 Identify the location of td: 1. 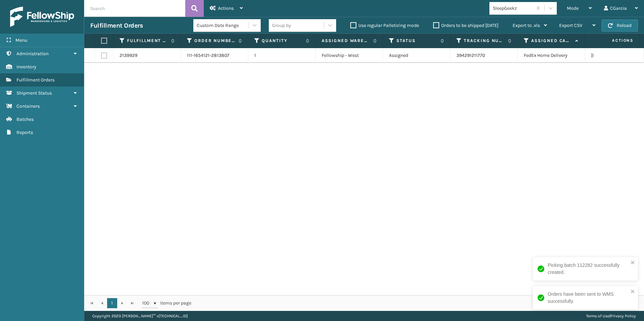
(282, 55).